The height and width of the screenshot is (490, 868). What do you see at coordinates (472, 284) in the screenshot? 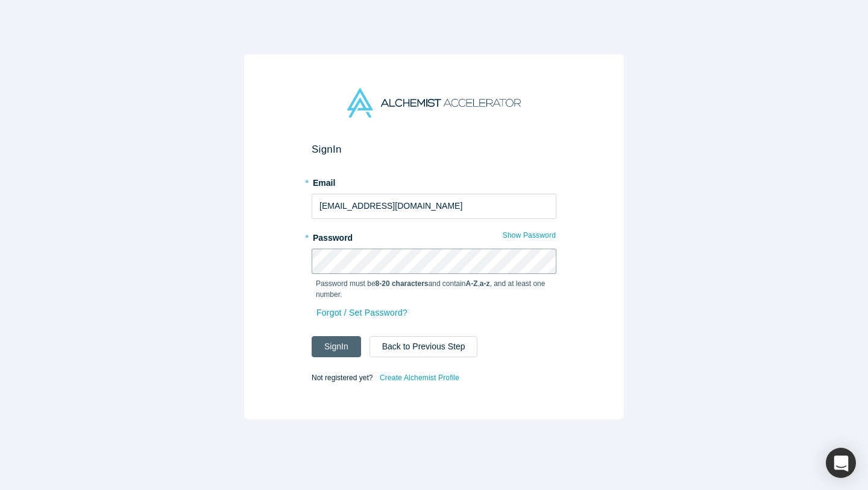
I see `strong: A-Z` at bounding box center [472, 284].